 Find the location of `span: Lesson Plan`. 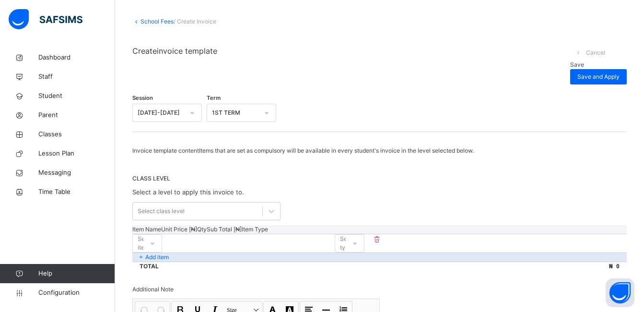

span: Lesson Plan is located at coordinates (77, 154).